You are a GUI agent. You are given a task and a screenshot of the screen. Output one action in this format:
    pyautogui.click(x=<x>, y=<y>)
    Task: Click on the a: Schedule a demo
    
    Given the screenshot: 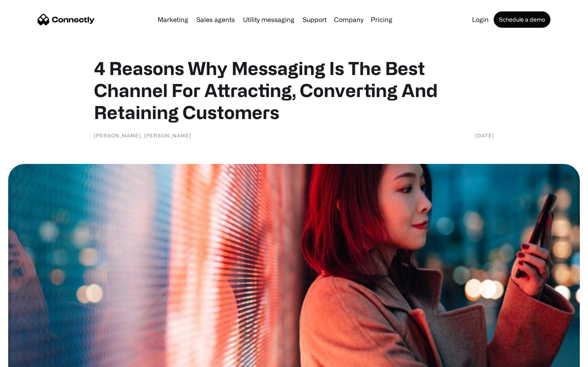 What is the action you would take?
    pyautogui.click(x=522, y=19)
    